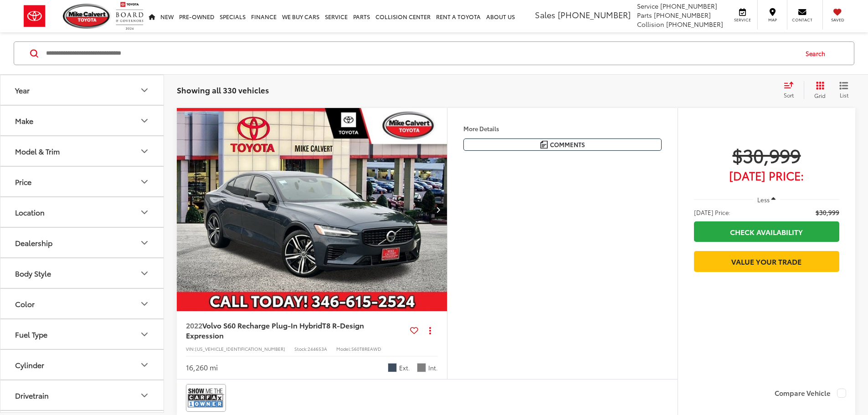 Image resolution: width=868 pixels, height=415 pixels. I want to click on button: DealershipDealership, so click(82, 242).